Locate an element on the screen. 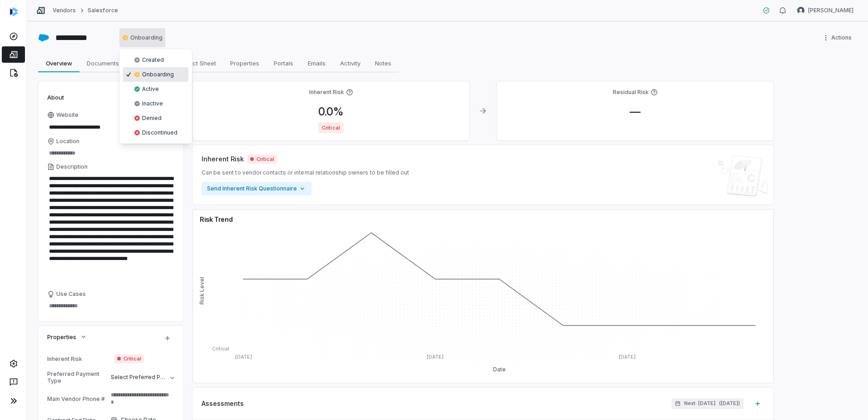 The height and width of the screenshot is (420, 868). span: Inactive is located at coordinates (148, 104).